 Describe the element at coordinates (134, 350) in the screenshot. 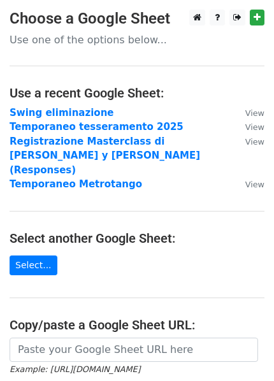

I see `input: Paste your Google Sheet URL here` at that location.